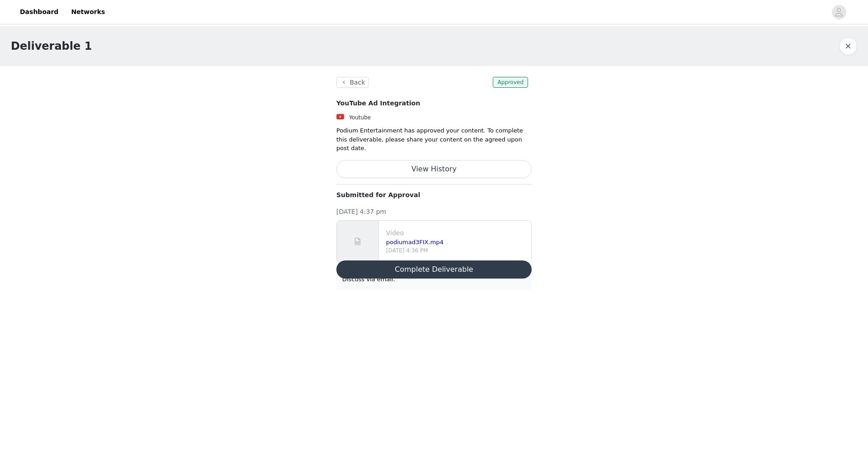 The height and width of the screenshot is (449, 868). What do you see at coordinates (511, 83) in the screenshot?
I see `span: Approved` at bounding box center [511, 83].